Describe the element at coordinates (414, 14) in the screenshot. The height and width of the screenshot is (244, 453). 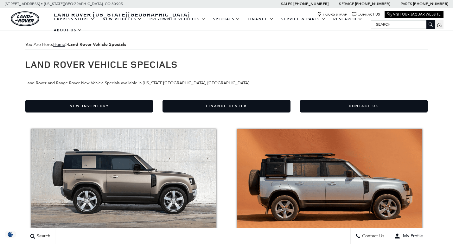
I see `a: Visit Our Jaguar Website` at that location.